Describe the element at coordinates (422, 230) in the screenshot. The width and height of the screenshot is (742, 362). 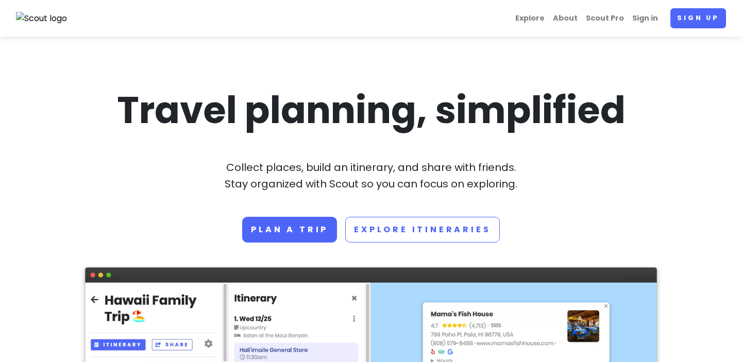
I see `a: Explore Itineraries` at that location.